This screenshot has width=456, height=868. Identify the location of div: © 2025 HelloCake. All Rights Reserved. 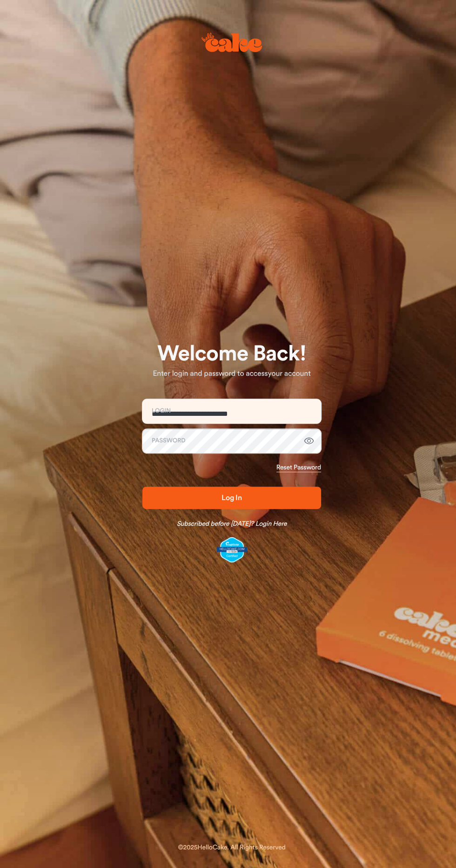
(231, 848).